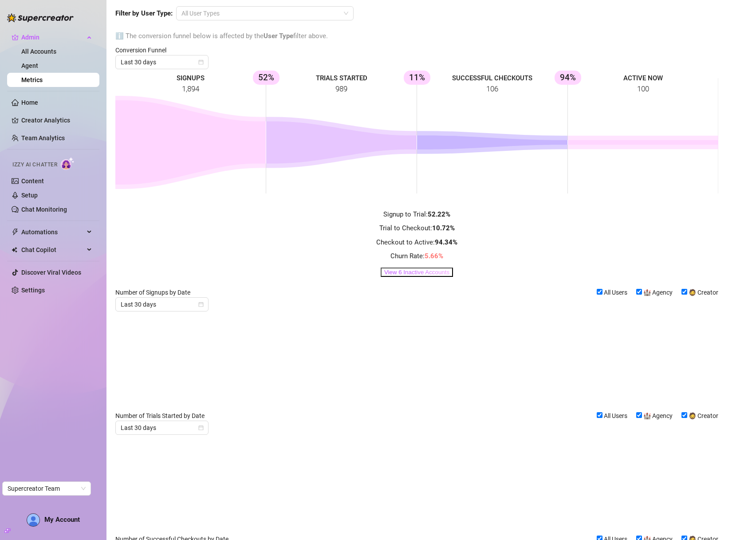 The height and width of the screenshot is (540, 756). Describe the element at coordinates (278, 36) in the screenshot. I see `strong: User Type` at that location.